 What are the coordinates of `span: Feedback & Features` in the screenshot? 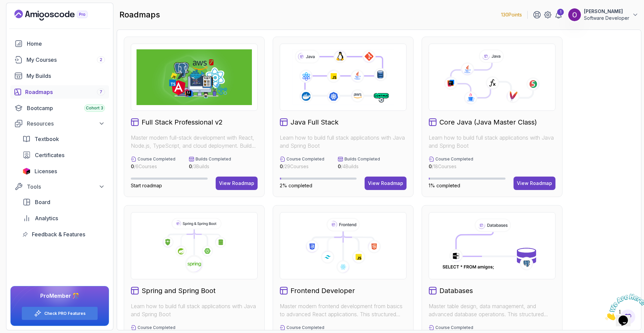 It's located at (58, 234).